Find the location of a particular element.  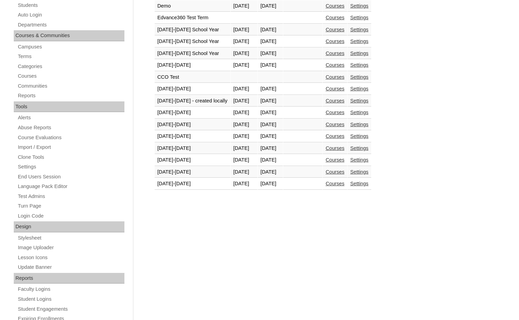

a: Lesson Icons is located at coordinates (71, 257).